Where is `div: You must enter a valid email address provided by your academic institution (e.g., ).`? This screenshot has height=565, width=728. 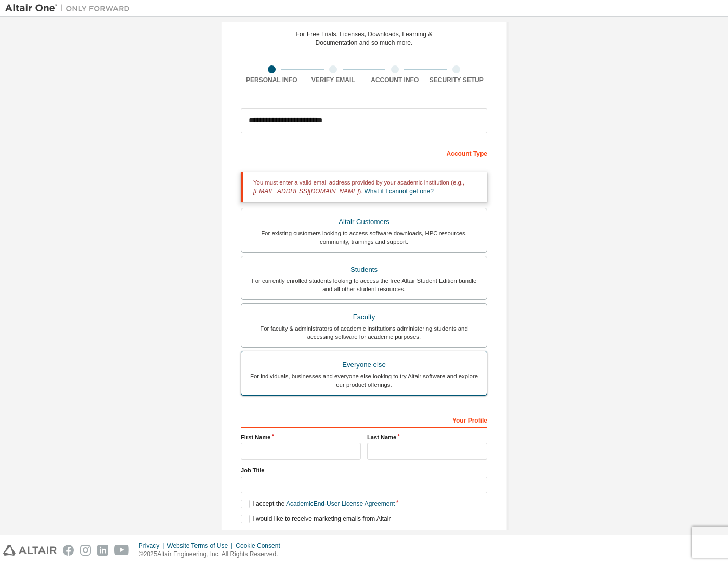
div: You must enter a valid email address provided by your academic institution (e.g., ). is located at coordinates (364, 186).